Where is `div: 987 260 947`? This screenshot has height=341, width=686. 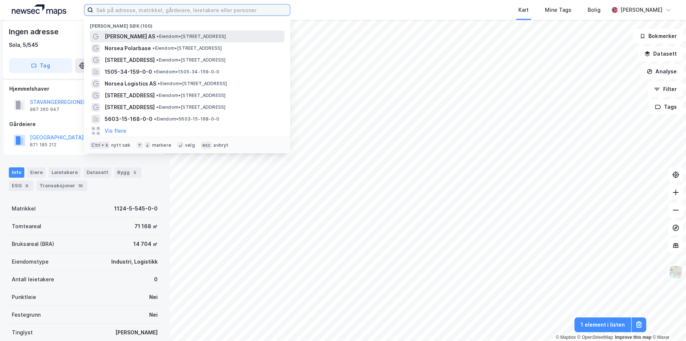 div: 987 260 947 is located at coordinates (45, 109).